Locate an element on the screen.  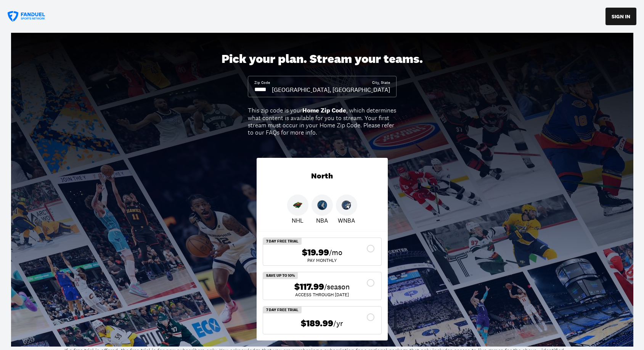
span: /yr is located at coordinates (338, 323).